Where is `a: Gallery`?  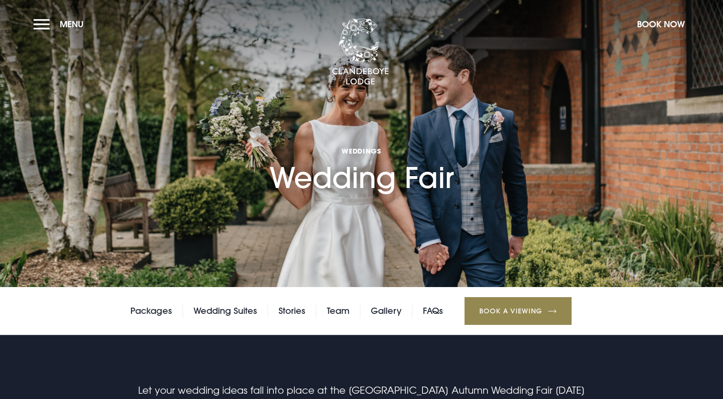
a: Gallery is located at coordinates (386, 311).